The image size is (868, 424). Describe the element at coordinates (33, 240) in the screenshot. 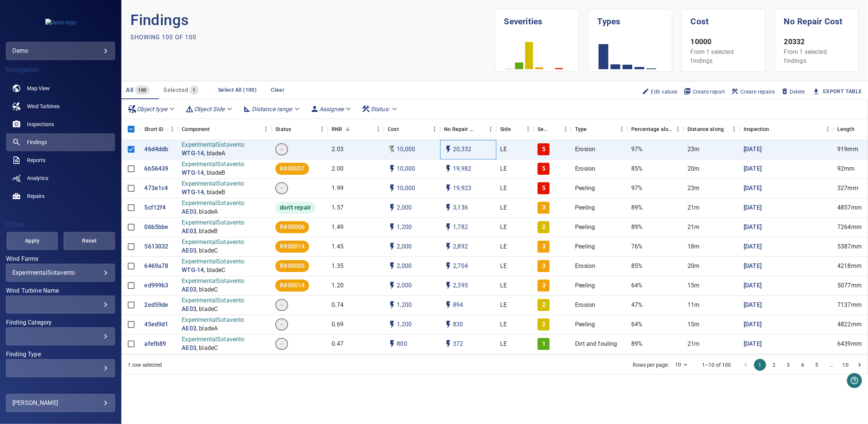

I see `span: Apply` at that location.